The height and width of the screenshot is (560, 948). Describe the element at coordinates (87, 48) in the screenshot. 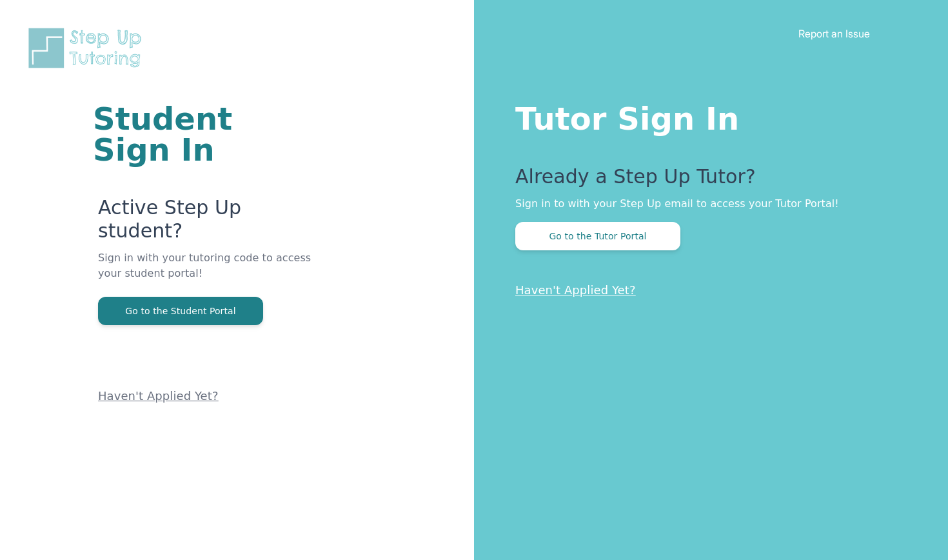

I see `img: Step Up Tutoring horizontal logo` at that location.